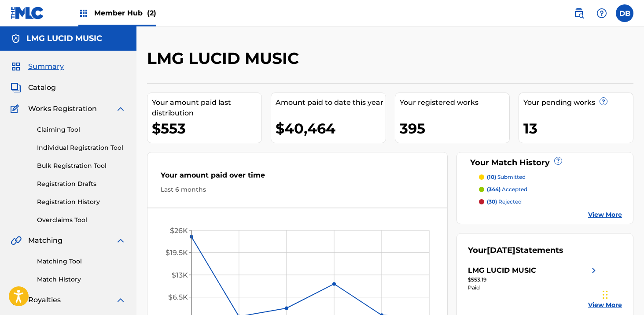 This screenshot has height=315, width=644. I want to click on div: Amount paid to date this year, so click(330, 102).